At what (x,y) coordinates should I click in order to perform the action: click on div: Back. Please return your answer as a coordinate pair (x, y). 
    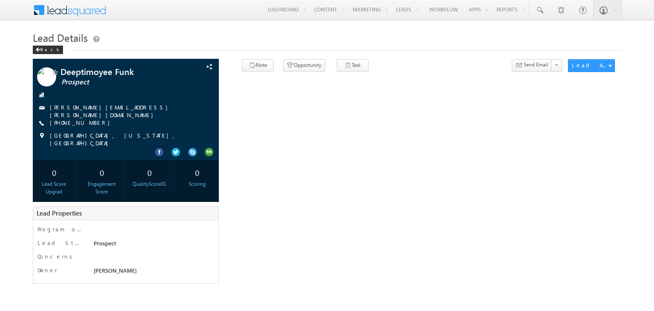
    Looking at the image, I should click on (48, 50).